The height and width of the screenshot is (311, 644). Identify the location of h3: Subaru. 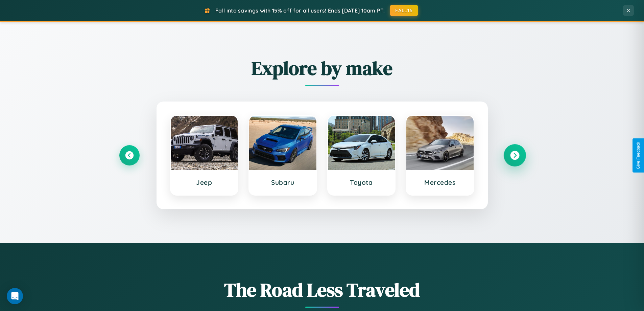
(283, 183).